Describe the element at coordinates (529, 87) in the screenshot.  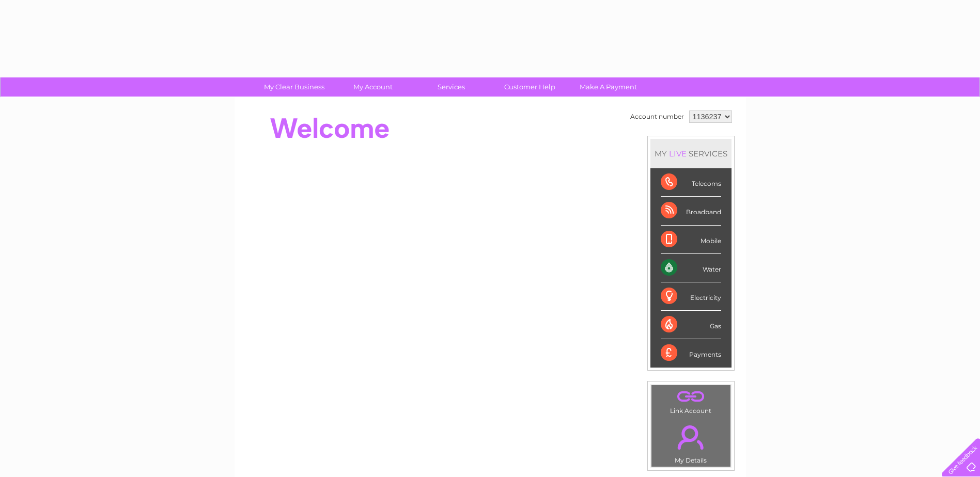
I see `a: Customer Help` at that location.